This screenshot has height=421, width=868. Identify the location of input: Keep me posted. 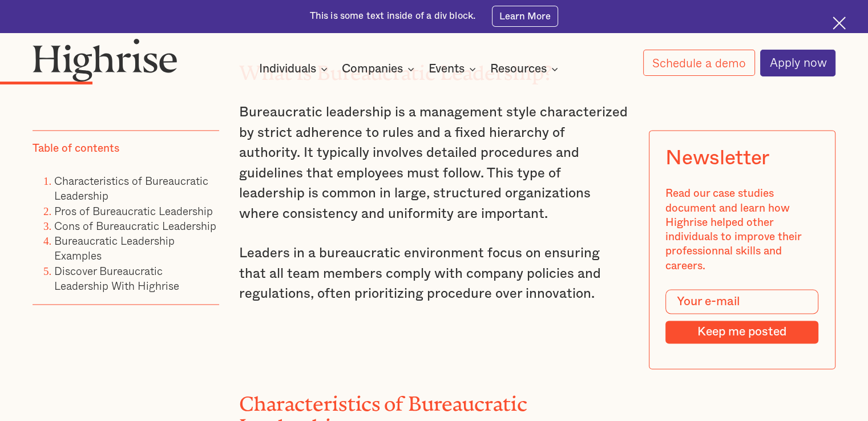
(743, 332).